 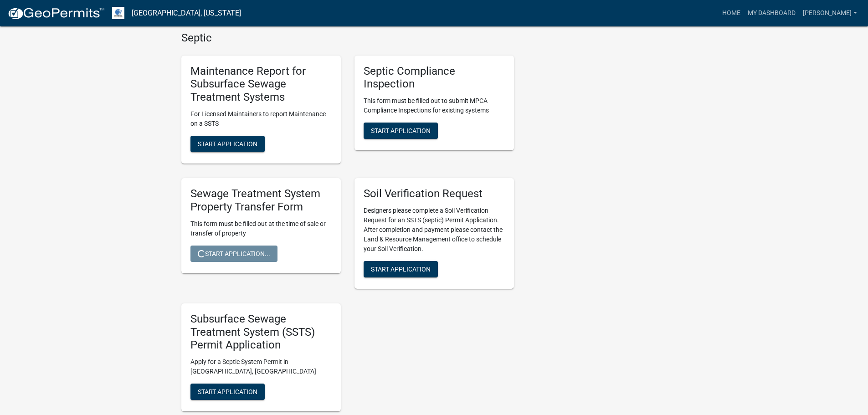 I want to click on img: Otter Tail County, Minnesota, so click(x=118, y=13).